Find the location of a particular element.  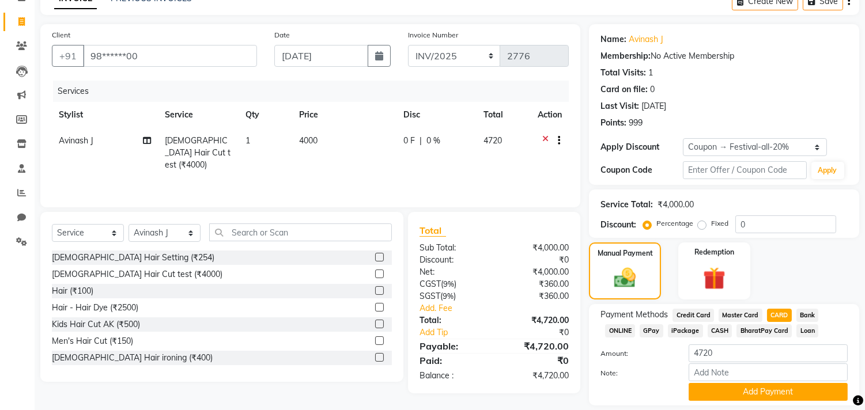

div: Hair (₹100) is located at coordinates (73, 291).